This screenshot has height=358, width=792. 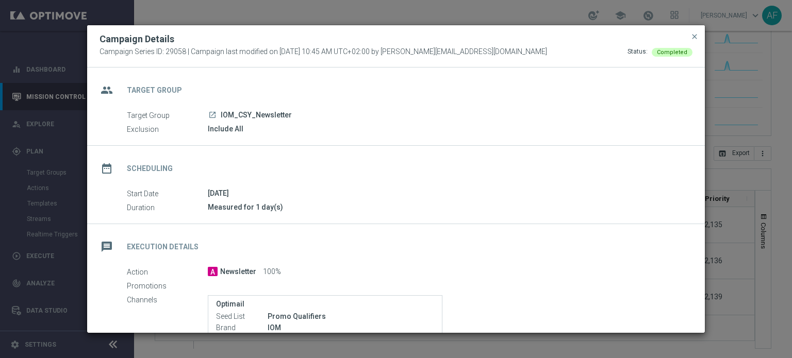 I want to click on label: Brand, so click(x=242, y=328).